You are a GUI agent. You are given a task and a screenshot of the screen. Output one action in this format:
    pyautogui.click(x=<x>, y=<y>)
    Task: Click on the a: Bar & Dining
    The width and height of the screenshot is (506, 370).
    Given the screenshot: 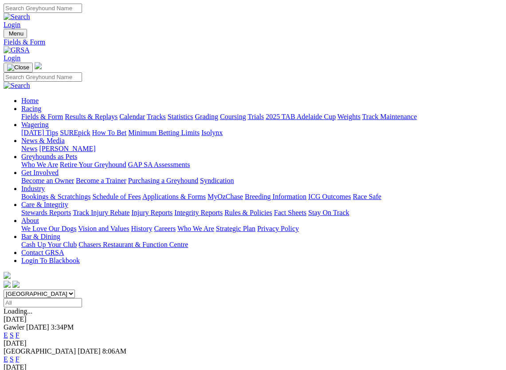 What is the action you would take?
    pyautogui.click(x=41, y=236)
    